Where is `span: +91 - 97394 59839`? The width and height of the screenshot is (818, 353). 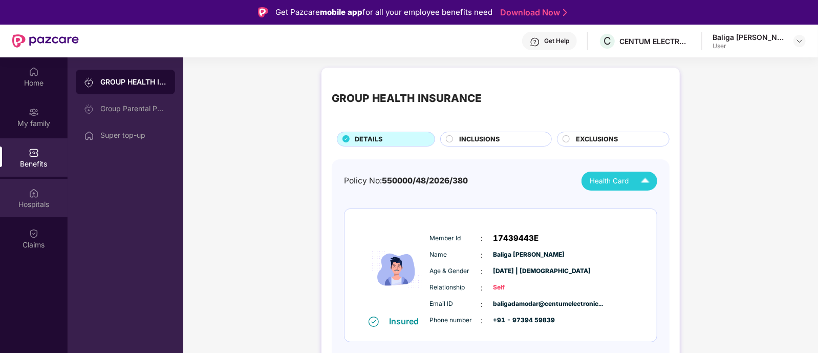
span: +91 - 97394 59839 is located at coordinates (519, 320).